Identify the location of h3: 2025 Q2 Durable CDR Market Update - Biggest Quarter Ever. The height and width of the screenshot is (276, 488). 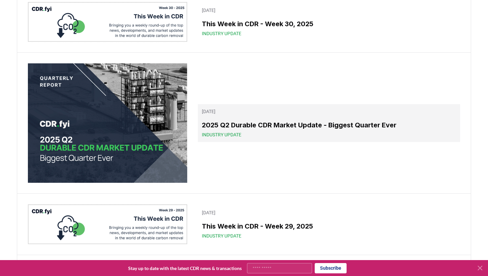
(329, 125).